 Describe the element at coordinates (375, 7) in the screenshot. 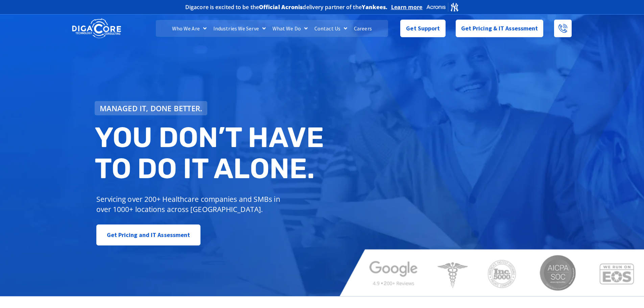

I see `b: Yankees.` at that location.